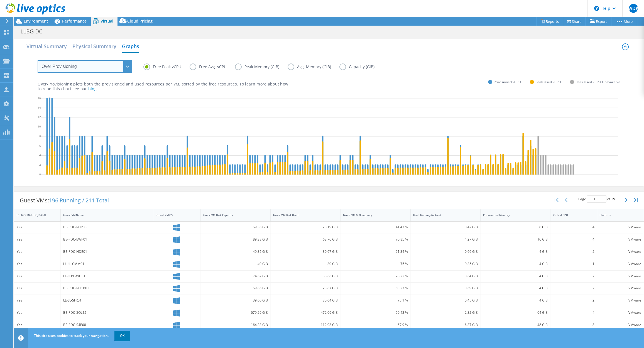  Describe the element at coordinates (446, 289) in the screenshot. I see `div: 0.69 GiB` at that location.